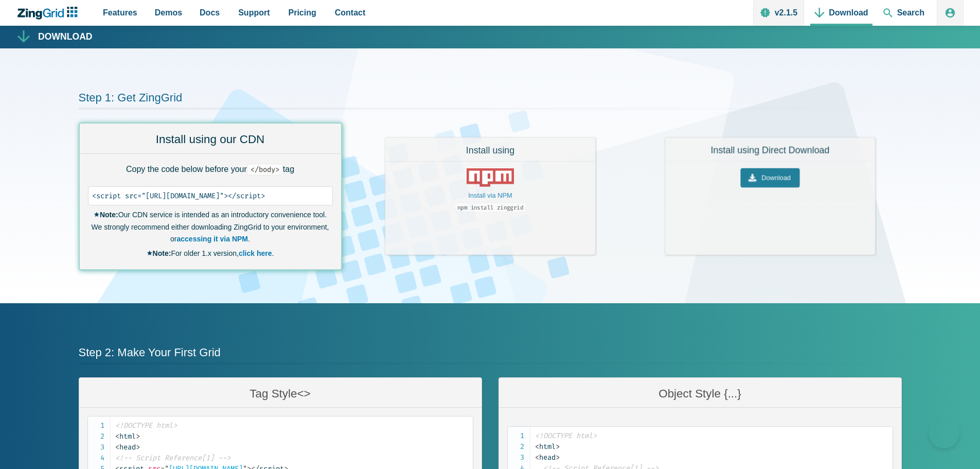  Describe the element at coordinates (490, 196) in the screenshot. I see `a: Install via NPM` at that location.